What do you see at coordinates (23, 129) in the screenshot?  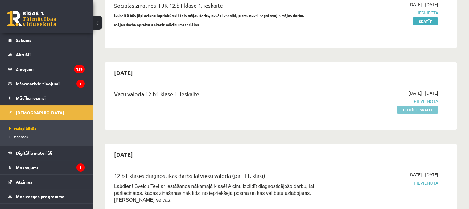 I see `span: Neizpildītās` at bounding box center [23, 129].